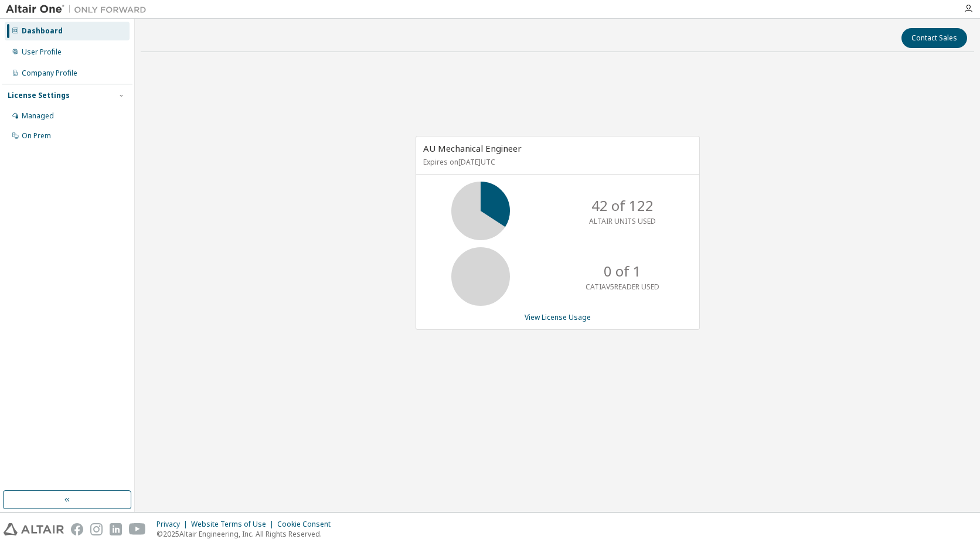 The image size is (980, 546). Describe the element at coordinates (38, 116) in the screenshot. I see `div: Managed` at that location.